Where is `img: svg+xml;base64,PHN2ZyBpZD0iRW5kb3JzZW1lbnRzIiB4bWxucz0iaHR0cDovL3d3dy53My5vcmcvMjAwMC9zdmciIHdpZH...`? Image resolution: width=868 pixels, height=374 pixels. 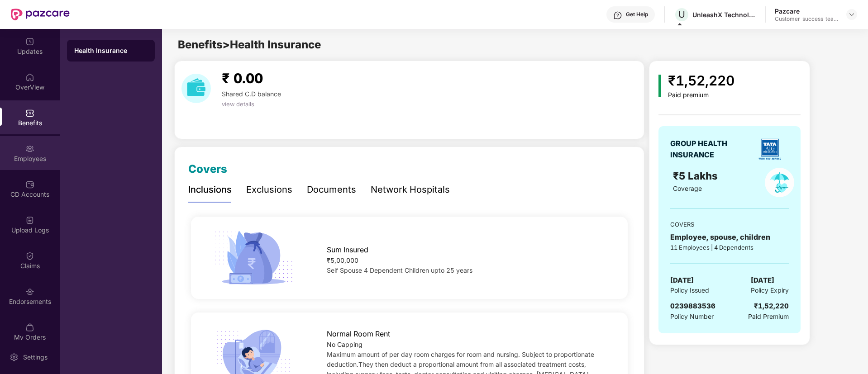 img: svg+xml;base64,PHN2ZyBpZD0iRW5kb3JzZW1lbnRzIiB4bWxucz0iaHR0cDovL3d3dy53My5vcmcvMjAwMC9zdmciIHdpZH... is located at coordinates (30, 292).